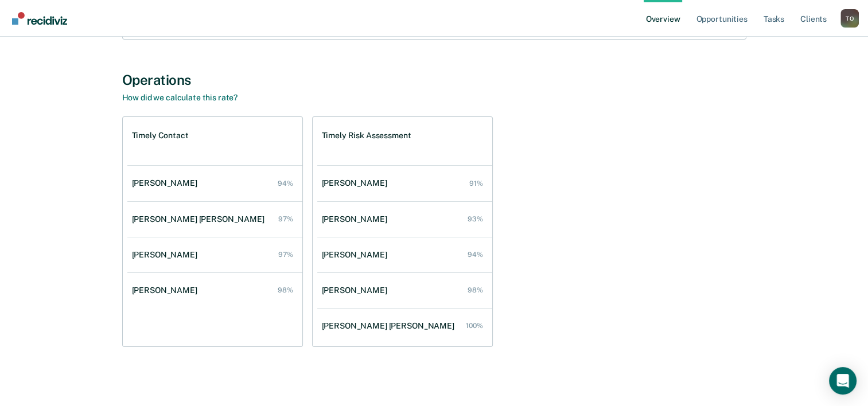 The width and height of the screenshot is (868, 406). Describe the element at coordinates (850, 18) in the screenshot. I see `div: T O` at that location.